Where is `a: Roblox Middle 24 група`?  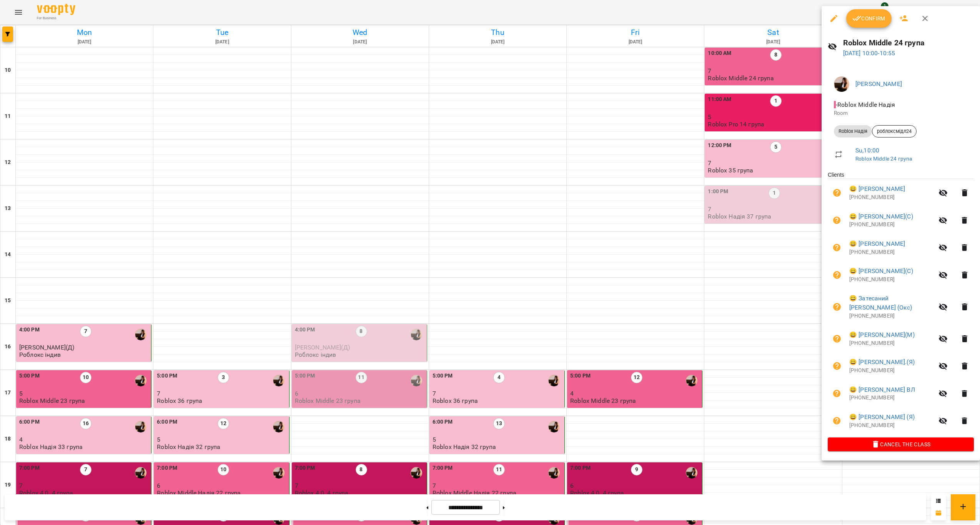 a: Roblox Middle 24 група is located at coordinates (883, 159).